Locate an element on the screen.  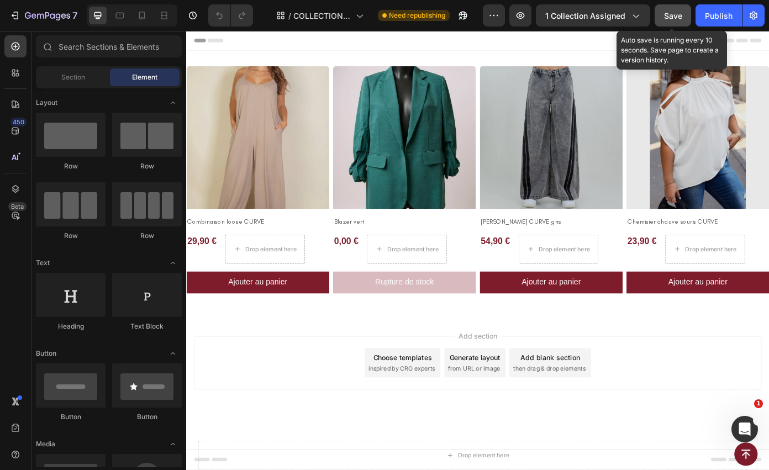
a: Jean CURVE gris is located at coordinates (415, 122).